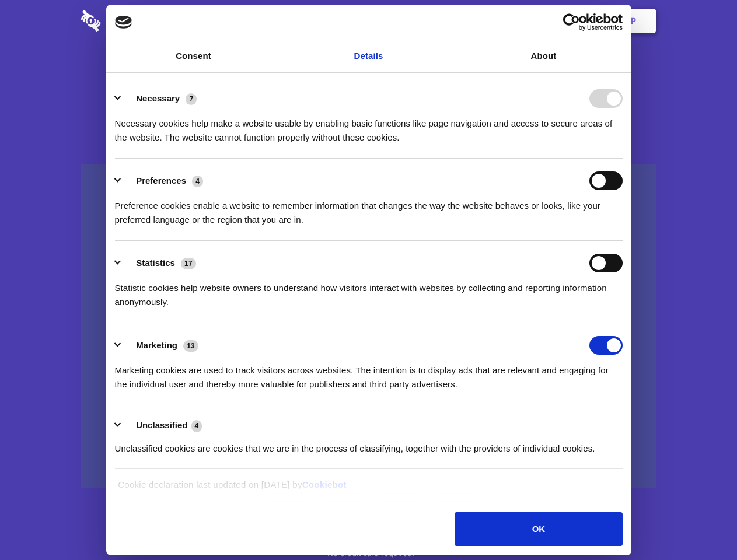 The width and height of the screenshot is (737, 560). Describe the element at coordinates (189, 264) in the screenshot. I see `span: 17` at that location.